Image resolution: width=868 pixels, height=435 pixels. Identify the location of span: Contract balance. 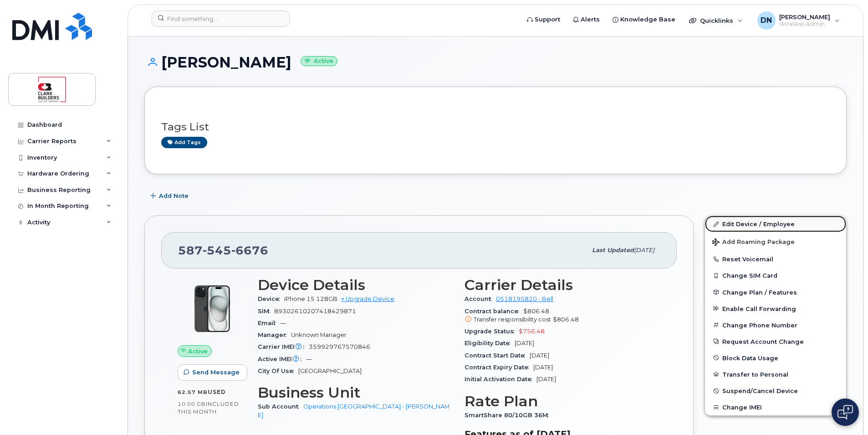
(494, 311).